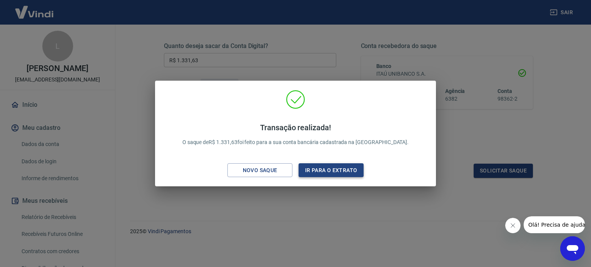 This screenshot has width=591, height=267. Describe the element at coordinates (260, 170) in the screenshot. I see `div: Novo saque` at that location.